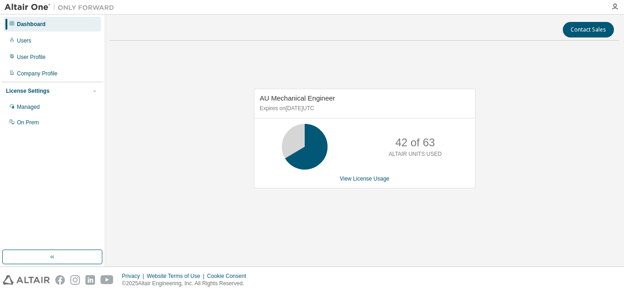 Image resolution: width=624 pixels, height=293 pixels. I want to click on p: © 2025 Altair Engineering, Inc. All Rights Reserved., so click(187, 283).